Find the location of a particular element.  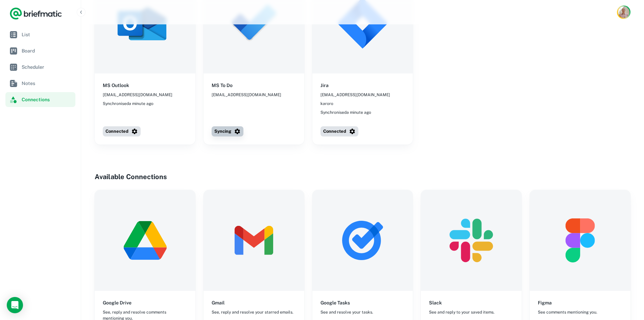

span: See comments mentioning you. is located at coordinates (568, 312).